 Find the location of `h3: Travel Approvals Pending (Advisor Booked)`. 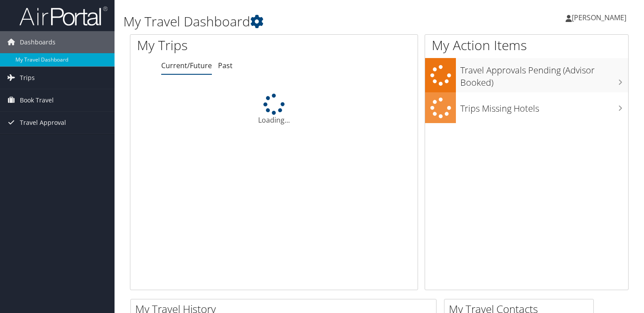

h3: Travel Approvals Pending (Advisor Booked) is located at coordinates (544, 75).